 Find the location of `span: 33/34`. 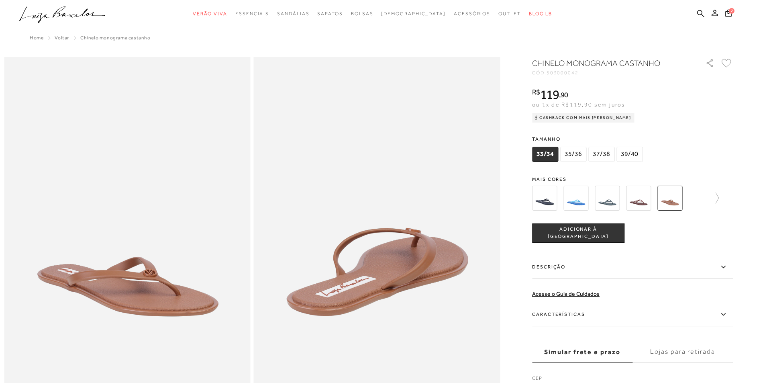

span: 33/34 is located at coordinates (545, 154).